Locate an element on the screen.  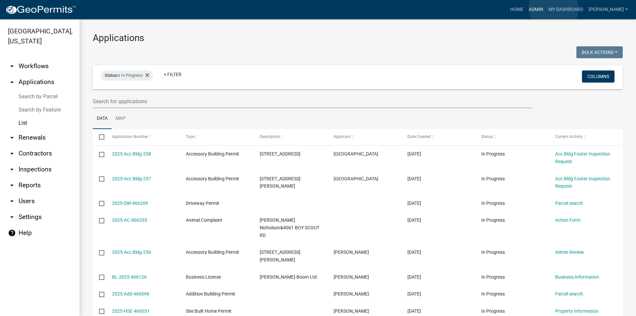
span: Priscilla Hart Thomas is located at coordinates (351, 253).